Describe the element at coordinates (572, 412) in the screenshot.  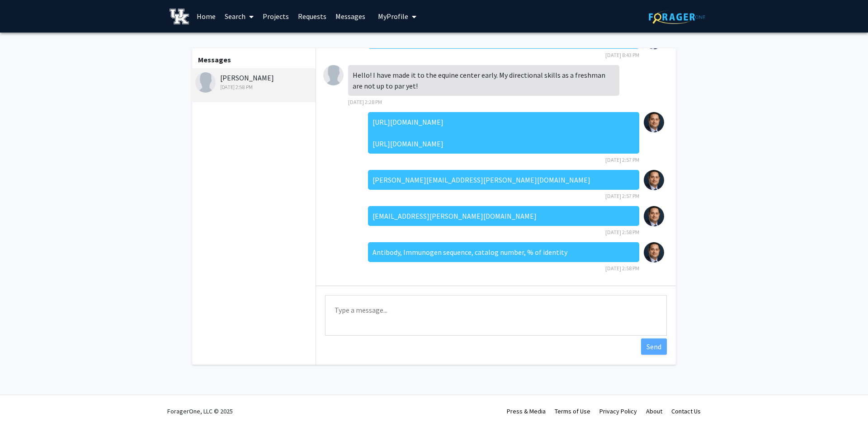
I see `a: Terms of Use` at that location.